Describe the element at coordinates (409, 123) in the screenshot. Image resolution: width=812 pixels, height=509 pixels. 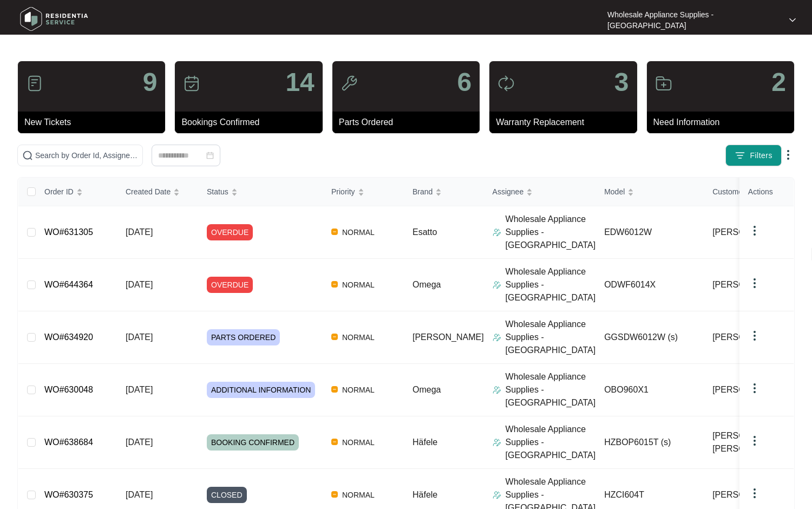
I see `p: Parts Ordered` at that location.